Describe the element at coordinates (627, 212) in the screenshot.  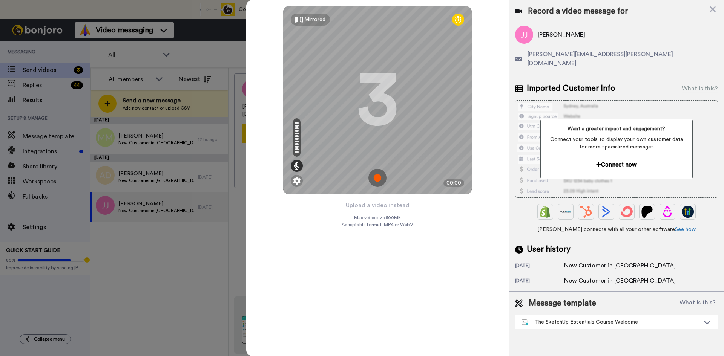
I see `img: ConvertKit` at that location.